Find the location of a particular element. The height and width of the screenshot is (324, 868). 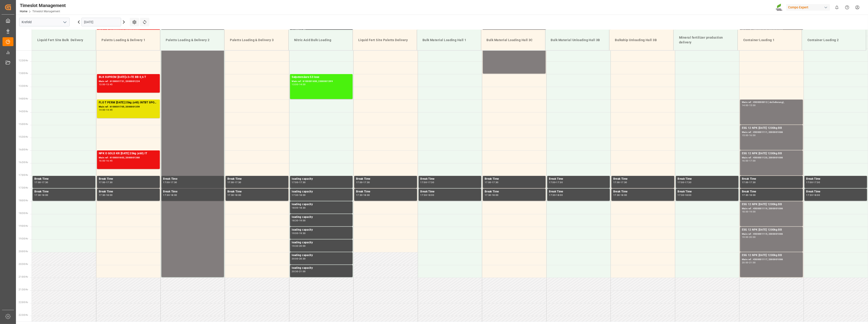

div: Liquid Fert Site Paletts Delivery is located at coordinates (385, 40).